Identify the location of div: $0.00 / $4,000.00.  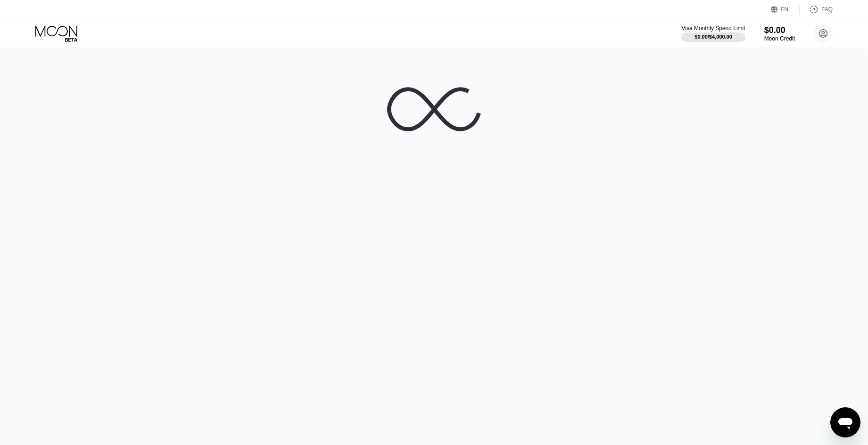
(713, 36).